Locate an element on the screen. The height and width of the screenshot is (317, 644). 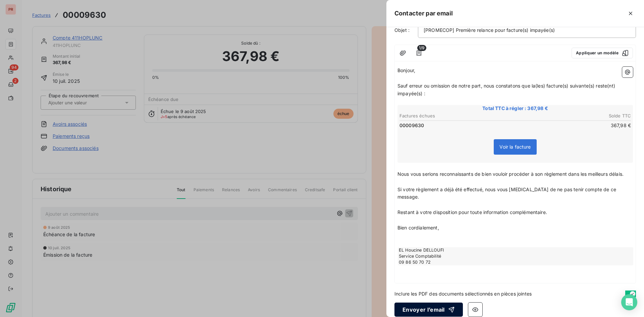
th: Factures échues is located at coordinates (457, 116).